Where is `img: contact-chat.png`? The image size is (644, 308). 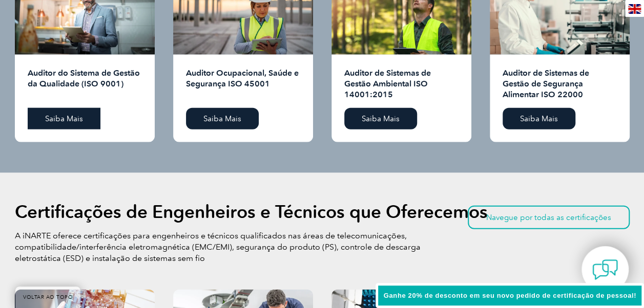 img: contact-chat.png is located at coordinates (605, 269).